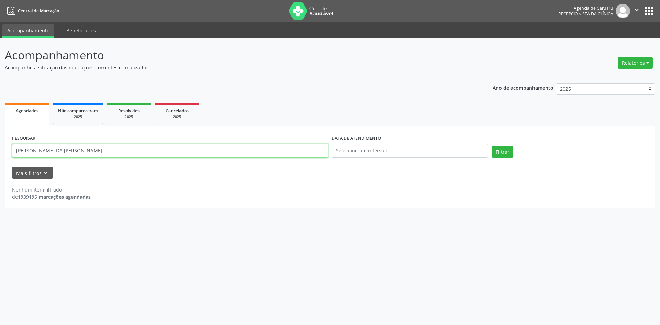 Image resolution: width=660 pixels, height=325 pixels. What do you see at coordinates (649, 11) in the screenshot?
I see `button: apps` at bounding box center [649, 11].